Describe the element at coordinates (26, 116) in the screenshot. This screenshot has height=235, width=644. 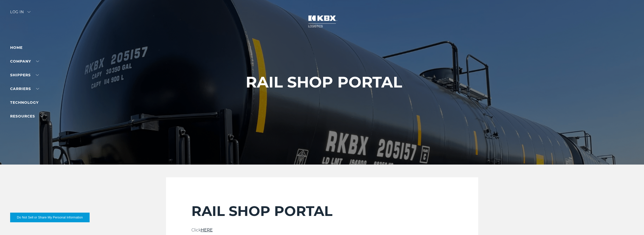
I see `a: RESOURCES` at that location.